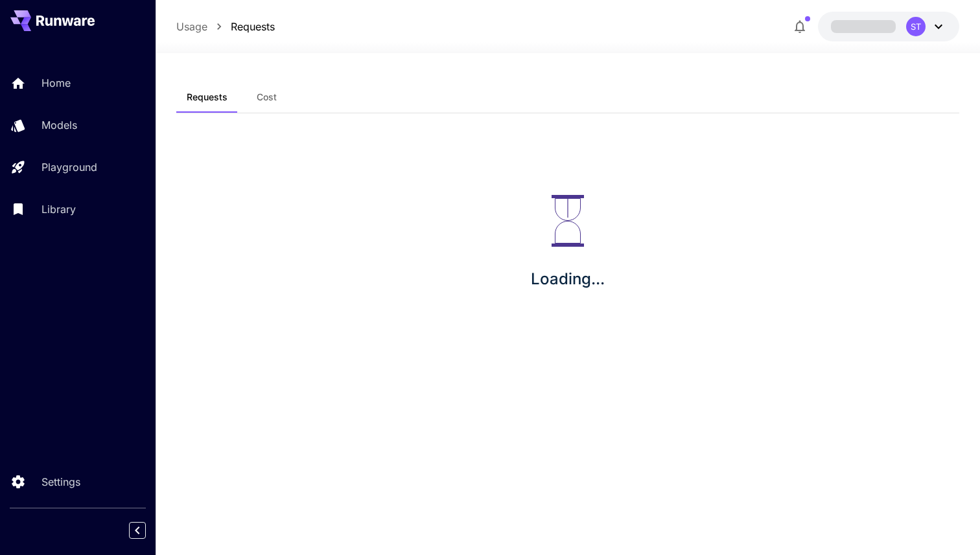  Describe the element at coordinates (137, 530) in the screenshot. I see `button: Collapse sidebar` at that location.